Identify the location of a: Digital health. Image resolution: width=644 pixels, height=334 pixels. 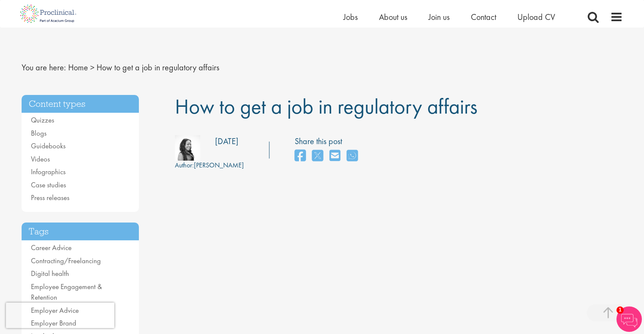
(50, 273).